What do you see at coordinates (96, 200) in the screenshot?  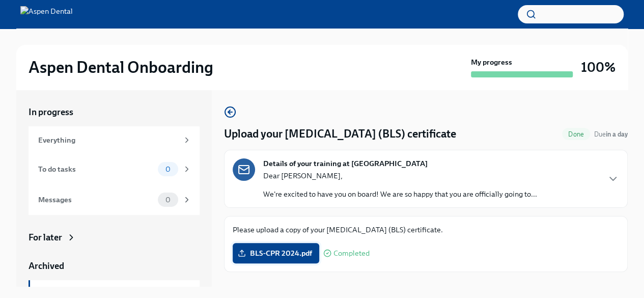 I see `div: Messages` at bounding box center [96, 200].